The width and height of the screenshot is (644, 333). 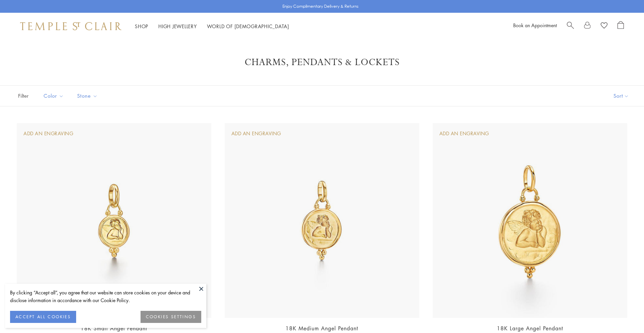 I want to click on a: Book an Appointment, so click(x=535, y=25).